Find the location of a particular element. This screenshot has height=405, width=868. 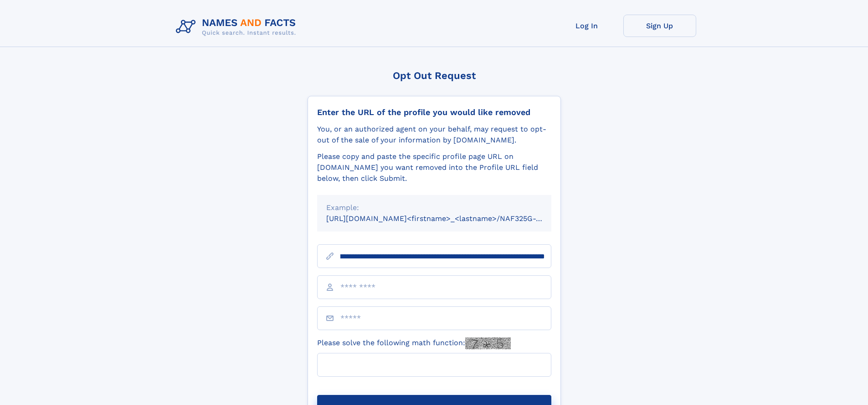

label: Please solve the following math function: is located at coordinates (414, 343).